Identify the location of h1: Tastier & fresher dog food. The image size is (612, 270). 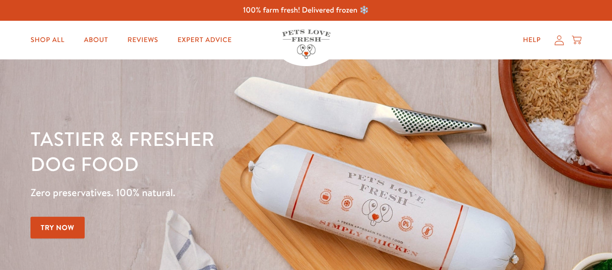
(214, 151).